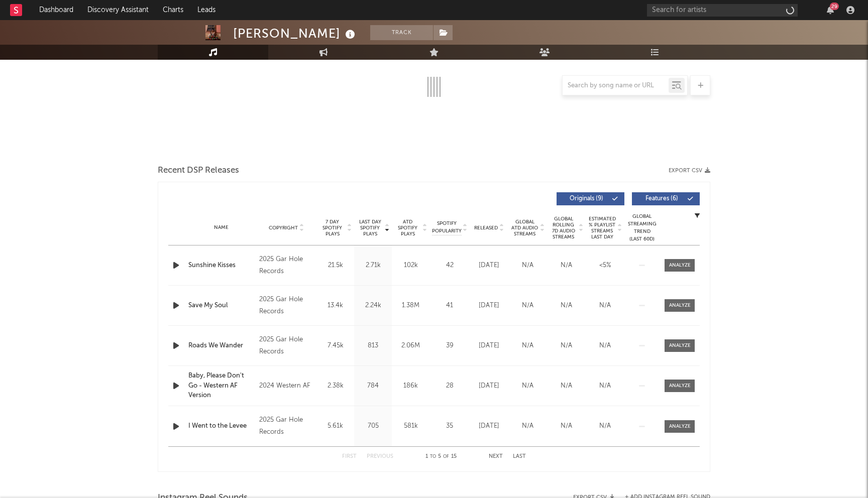 The width and height of the screenshot is (868, 498). What do you see at coordinates (221, 306) in the screenshot?
I see `div: Save My Soul` at bounding box center [221, 306].